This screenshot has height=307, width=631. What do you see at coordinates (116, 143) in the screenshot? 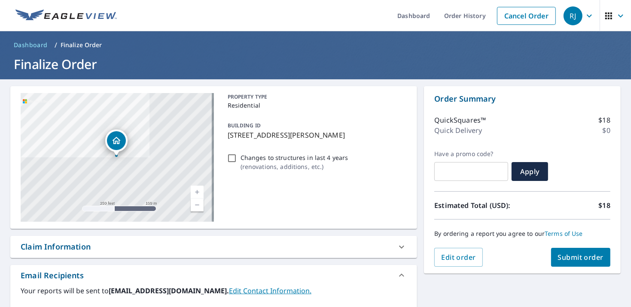
I see `div: Dropped pin, building 1, Residential property, 904 Miltondale Rd Macclenny, FL 32063` at bounding box center [116, 143].